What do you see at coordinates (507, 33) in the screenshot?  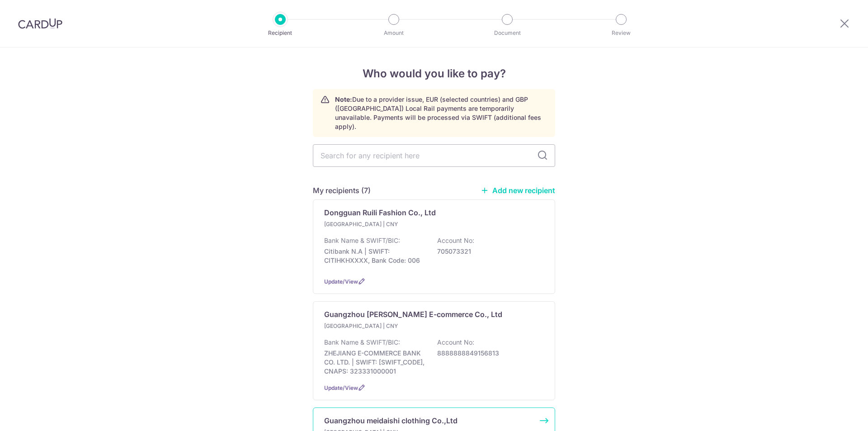 I see `p: Document` at bounding box center [507, 33].